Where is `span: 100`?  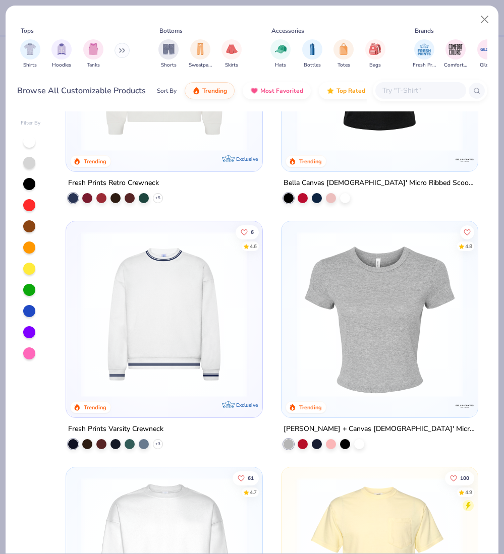 span: 100 is located at coordinates (464, 478).